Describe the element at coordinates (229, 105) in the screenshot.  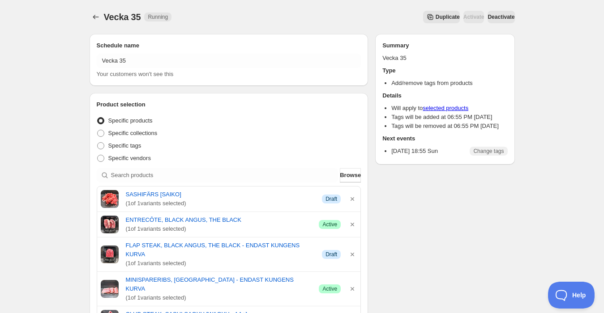
I see `h2: Product selection` at that location.